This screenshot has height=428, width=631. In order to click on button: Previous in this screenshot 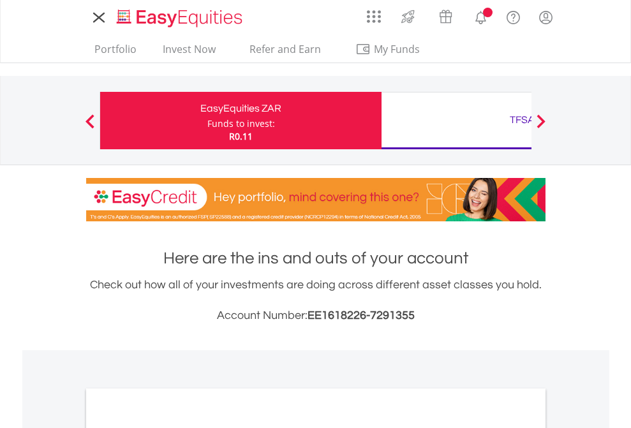, I will do `click(90, 127)`.